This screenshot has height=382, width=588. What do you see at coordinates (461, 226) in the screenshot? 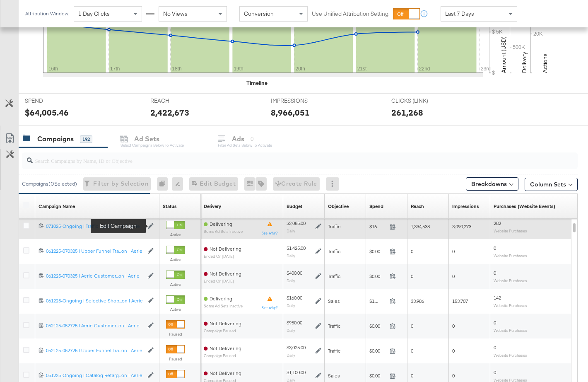
I see `span: 3,090,273` at bounding box center [461, 226].